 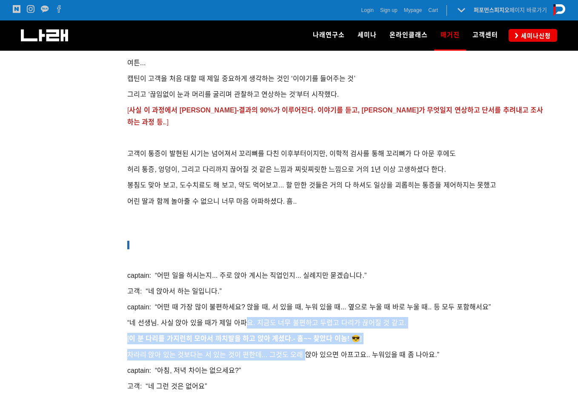 What do you see at coordinates (535, 36) in the screenshot?
I see `span: 세미나신청` at bounding box center [535, 36].